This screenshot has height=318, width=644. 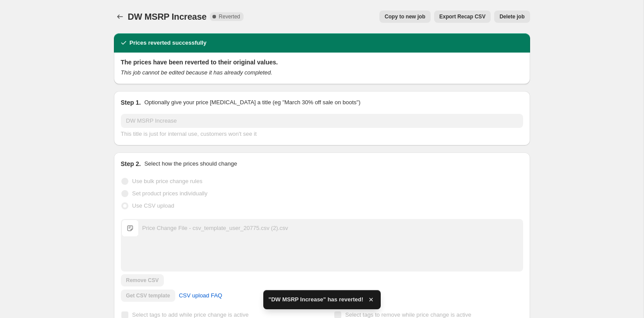 What do you see at coordinates (189, 134) in the screenshot?
I see `span: This title is just for internal use, customers won't see it` at bounding box center [189, 134].